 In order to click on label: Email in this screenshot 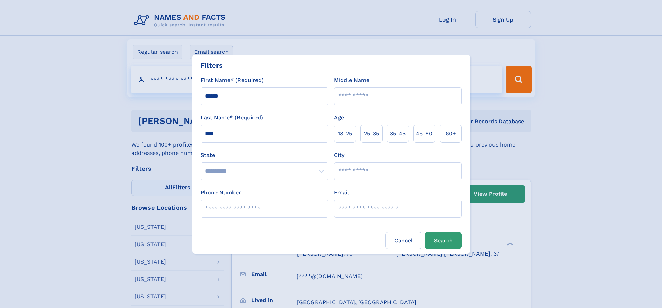, I will do `click(341, 193)`.